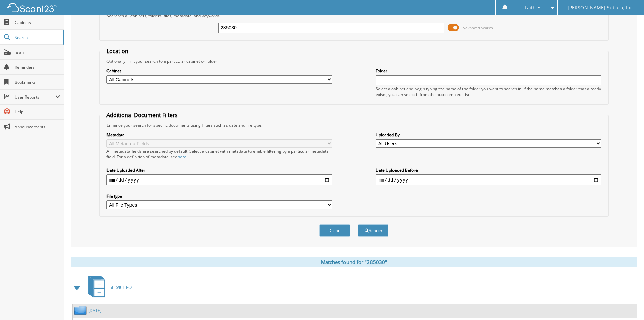 This screenshot has height=320, width=644. Describe the element at coordinates (37, 52) in the screenshot. I see `span: Scan` at that location.